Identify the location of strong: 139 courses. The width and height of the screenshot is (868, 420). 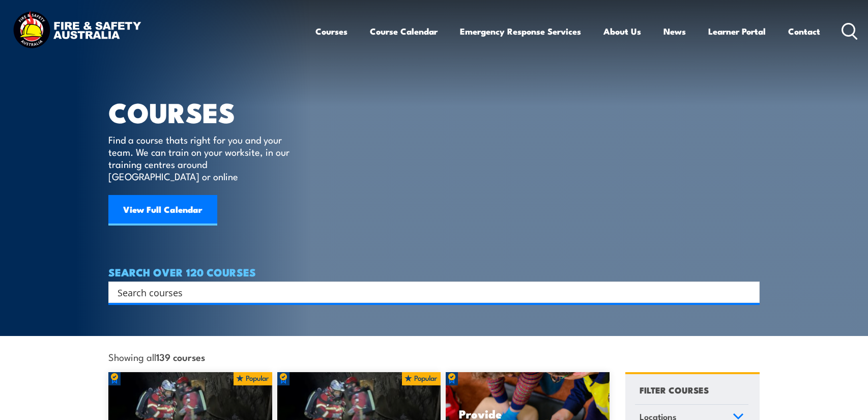
(180, 357).